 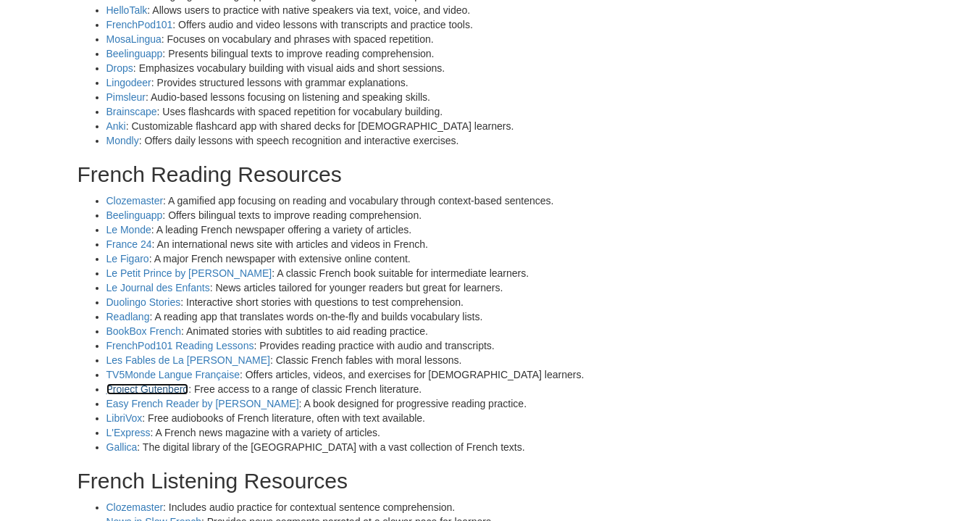 I want to click on a: Mondly, so click(x=123, y=140).